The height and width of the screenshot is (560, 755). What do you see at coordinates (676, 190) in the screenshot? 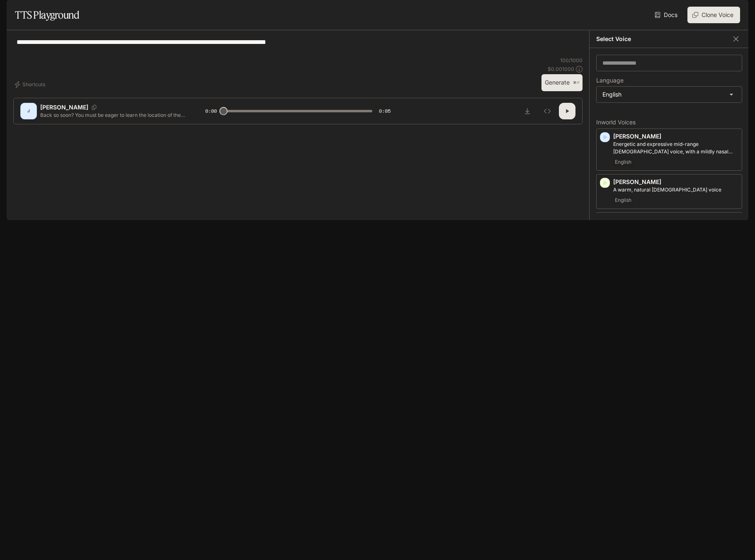
I see `p: A warm, natural female voice` at bounding box center [676, 190].